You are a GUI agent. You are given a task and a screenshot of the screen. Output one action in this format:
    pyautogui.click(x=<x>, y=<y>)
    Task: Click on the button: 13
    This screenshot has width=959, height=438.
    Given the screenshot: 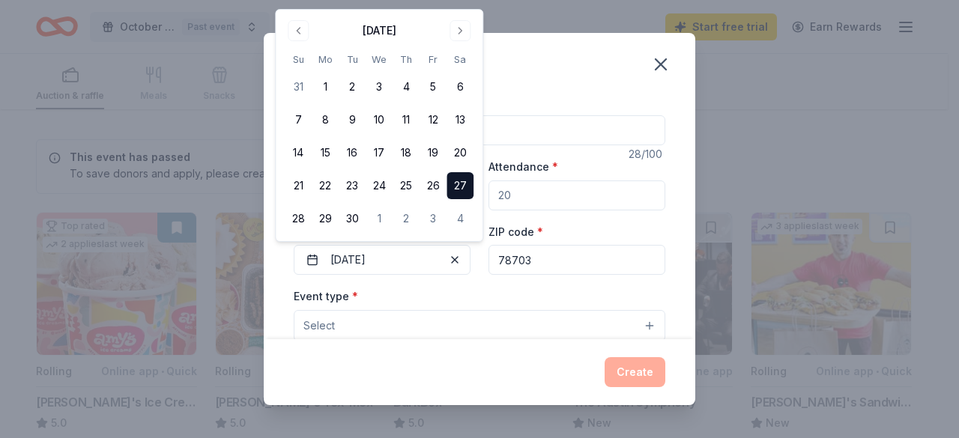 What is the action you would take?
    pyautogui.click(x=460, y=120)
    